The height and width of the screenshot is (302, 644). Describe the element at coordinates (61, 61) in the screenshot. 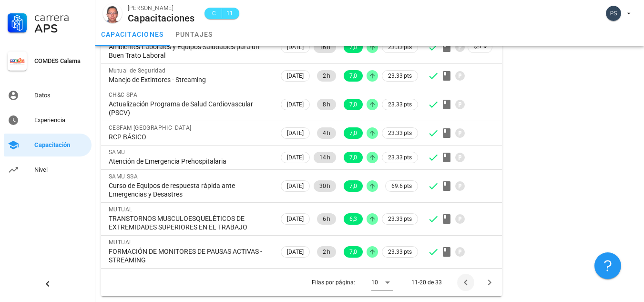

I see `div: COMDES Calama` at that location.